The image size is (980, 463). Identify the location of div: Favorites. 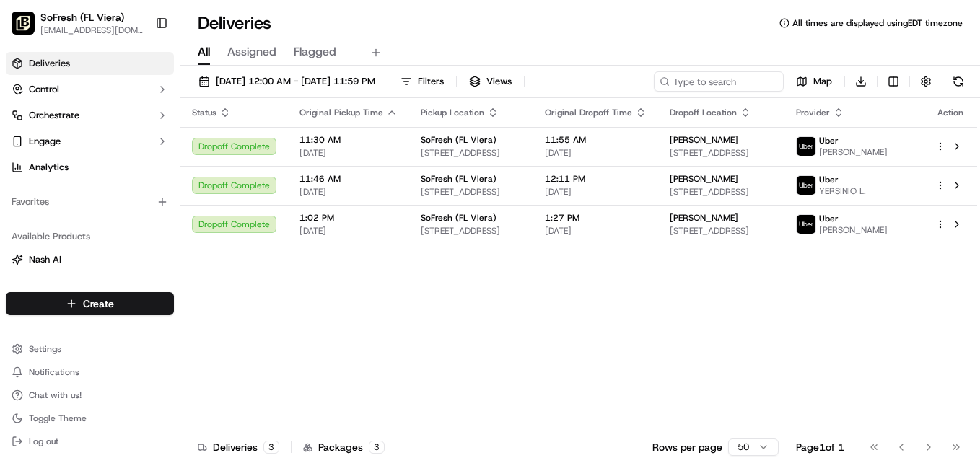
(89, 202).